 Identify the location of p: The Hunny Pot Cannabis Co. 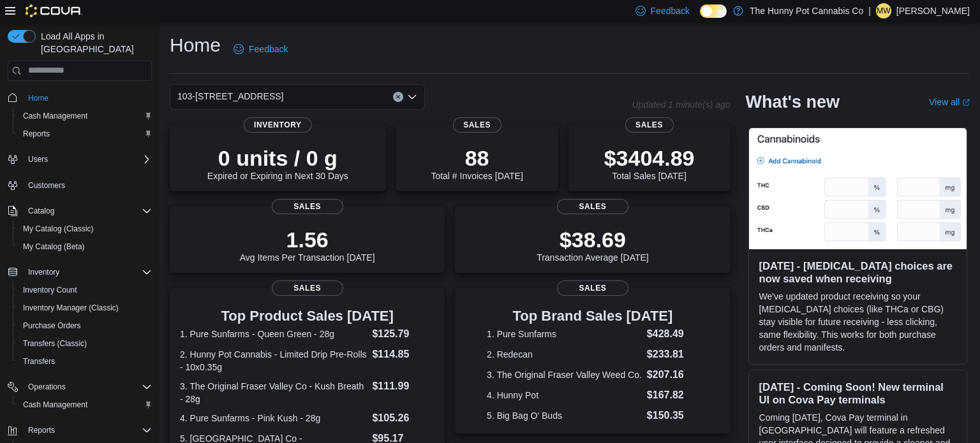
(806, 11).